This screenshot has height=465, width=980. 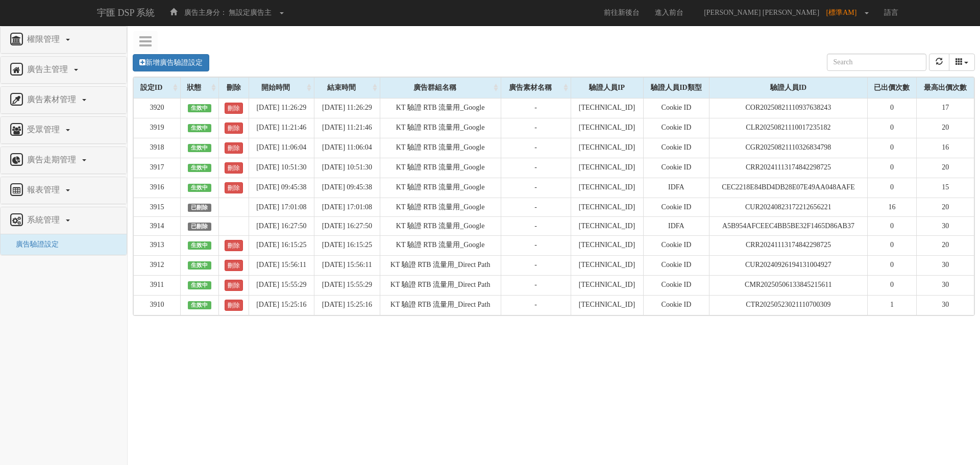 What do you see at coordinates (33, 244) in the screenshot?
I see `a: 廣告驗證設定` at bounding box center [33, 244].